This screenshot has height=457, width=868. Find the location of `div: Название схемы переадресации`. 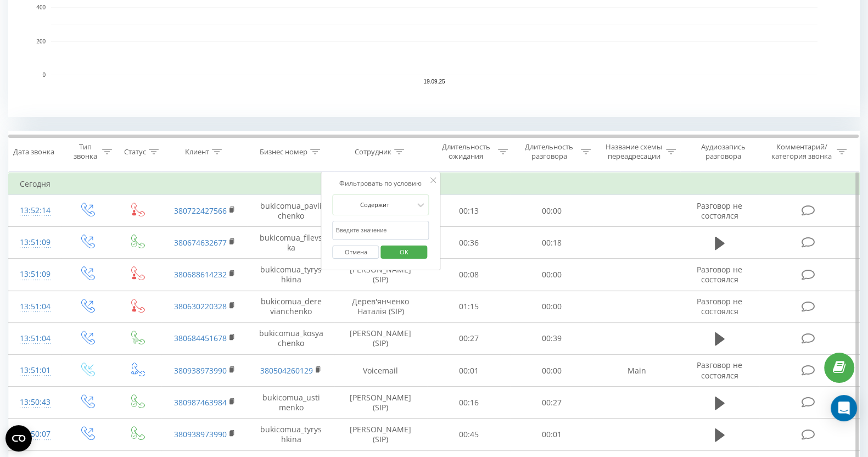

div: Название схемы переадресации is located at coordinates (634, 152).